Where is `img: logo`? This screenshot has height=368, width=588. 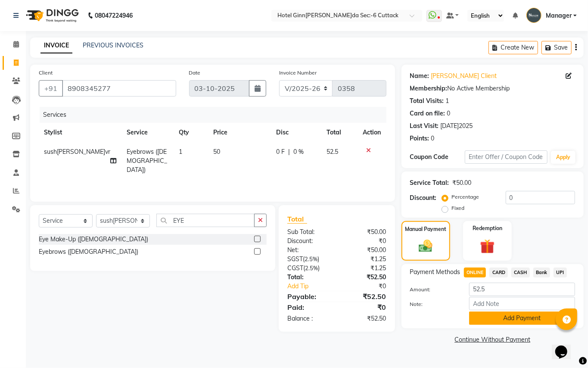 img: logo is located at coordinates (51, 15).